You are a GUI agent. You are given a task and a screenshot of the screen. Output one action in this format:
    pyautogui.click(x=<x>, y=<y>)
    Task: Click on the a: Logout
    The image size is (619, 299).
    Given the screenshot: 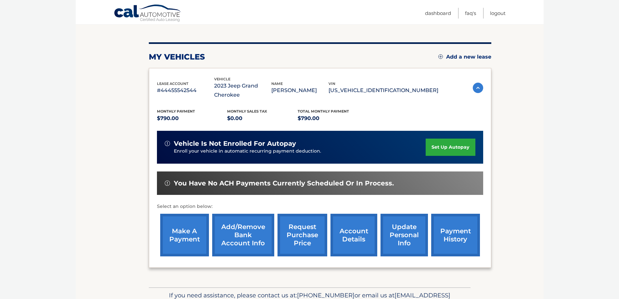 What is the action you would take?
    pyautogui.click(x=498, y=13)
    